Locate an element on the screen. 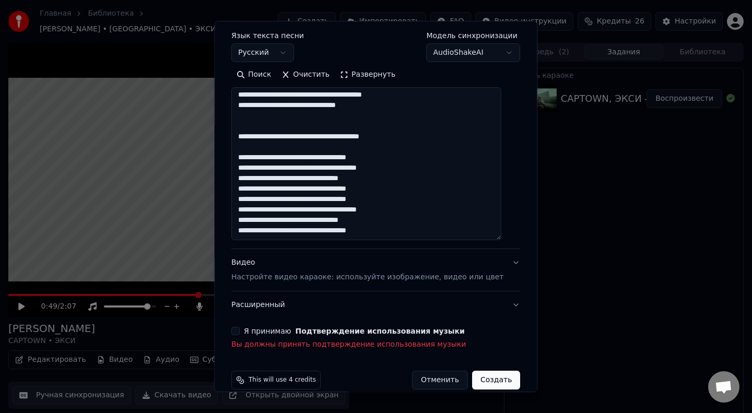 This screenshot has height=413, width=752. div: Текст песниДобавьте текст песни или выберите модель автотекста is located at coordinates (375, 140).